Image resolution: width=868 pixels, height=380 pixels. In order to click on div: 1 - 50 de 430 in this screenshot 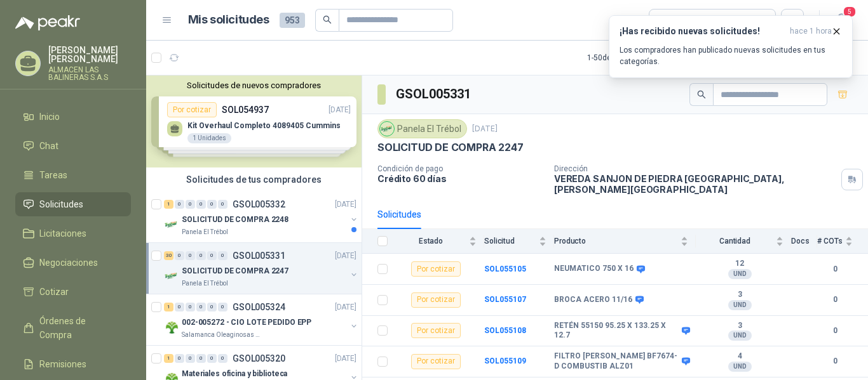, I will do `click(626, 57)`.